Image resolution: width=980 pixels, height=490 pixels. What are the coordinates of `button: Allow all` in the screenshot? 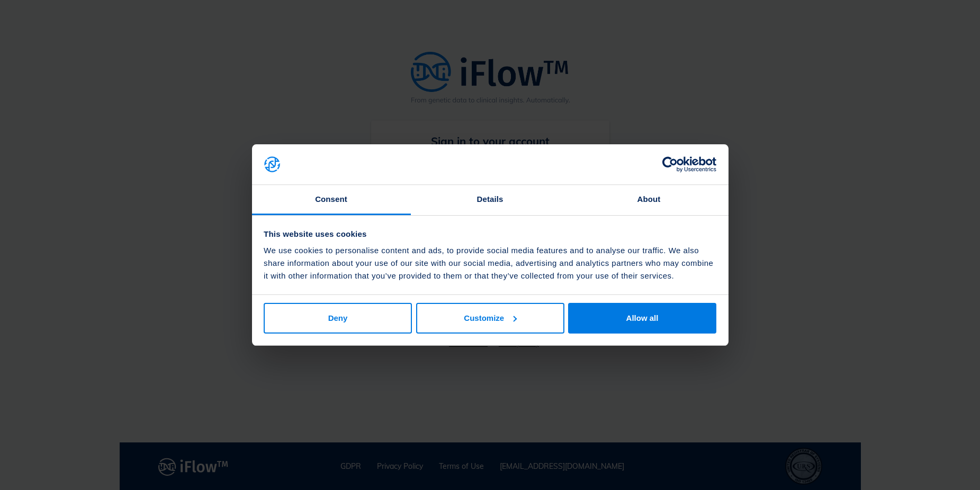 It's located at (642, 318).